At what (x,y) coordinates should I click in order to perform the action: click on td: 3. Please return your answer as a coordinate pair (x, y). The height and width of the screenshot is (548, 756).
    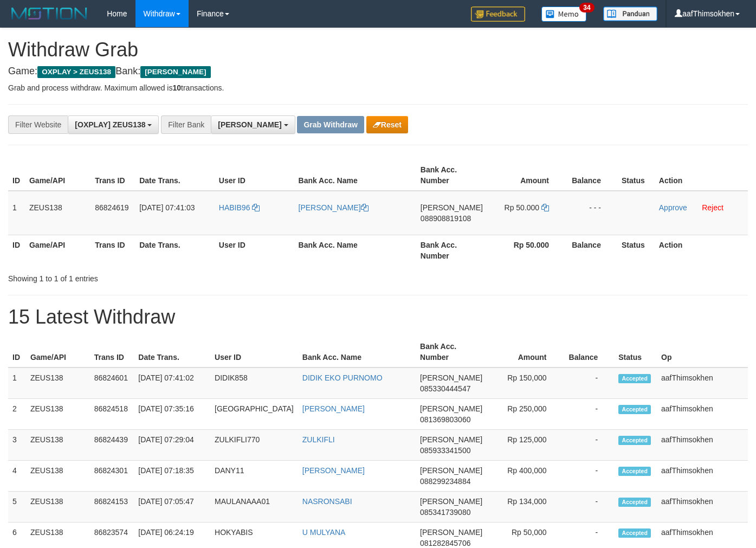
    Looking at the image, I should click on (17, 445).